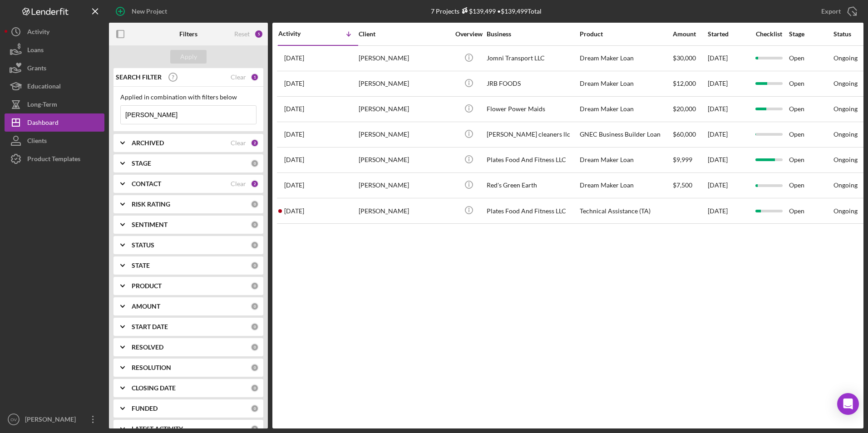 The width and height of the screenshot is (868, 433). What do you see at coordinates (478, 11) in the screenshot?
I see `div: $139,499` at bounding box center [478, 11].